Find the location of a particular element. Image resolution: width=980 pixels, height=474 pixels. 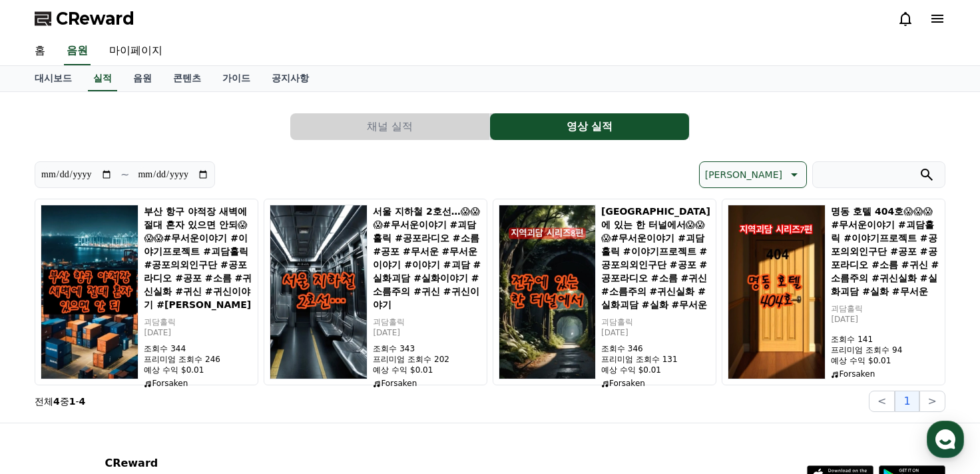

img: 부산 항구 야적장 새벽에 절대 혼자 있으면 안되😱😱😱#무서운이야기 #이야기프로젝트 #괴담홀릭 #공포의외인구단 #공포라디오 #공포 #소름 #귀신실화 #귀신 #귀신이야기 #이야디 is located at coordinates (89, 292).